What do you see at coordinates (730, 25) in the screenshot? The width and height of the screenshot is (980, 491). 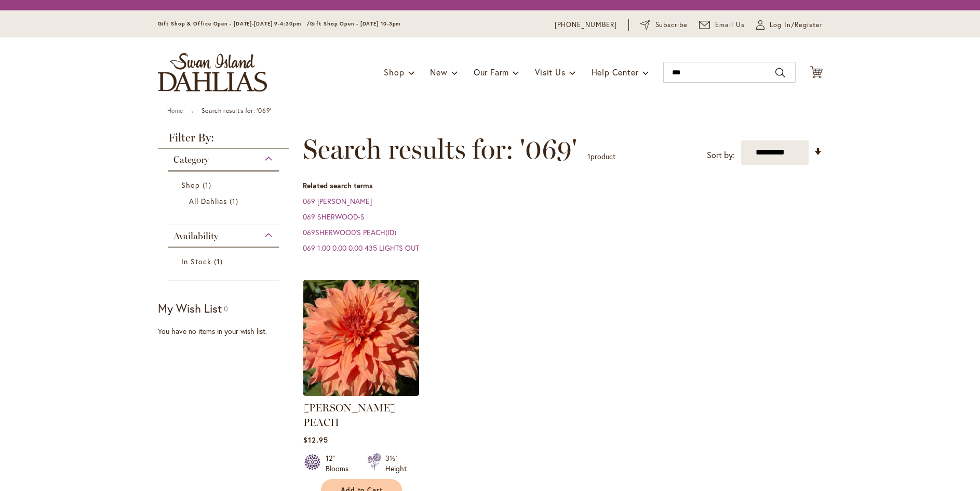 I see `span: Email Us` at bounding box center [730, 25].